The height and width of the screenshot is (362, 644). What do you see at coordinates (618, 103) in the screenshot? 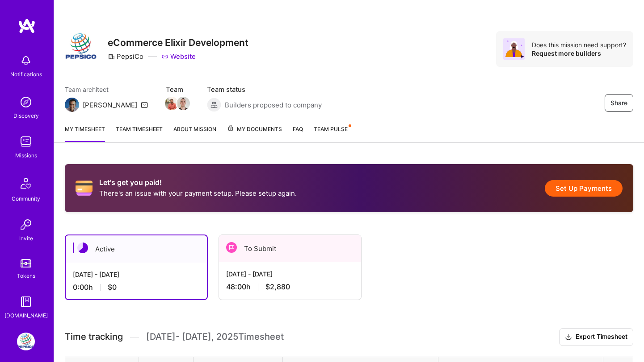
I see `span: Share` at bounding box center [618, 103].